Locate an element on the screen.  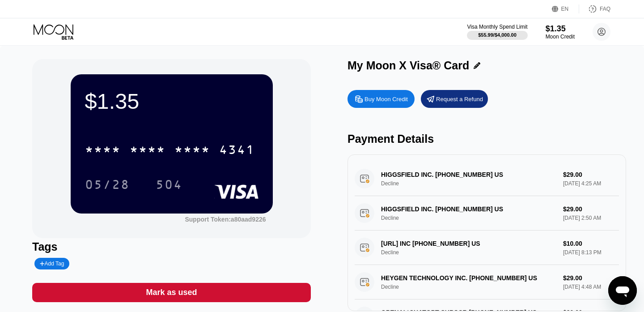
div: $1.35Moon Credit is located at coordinates (560, 32).